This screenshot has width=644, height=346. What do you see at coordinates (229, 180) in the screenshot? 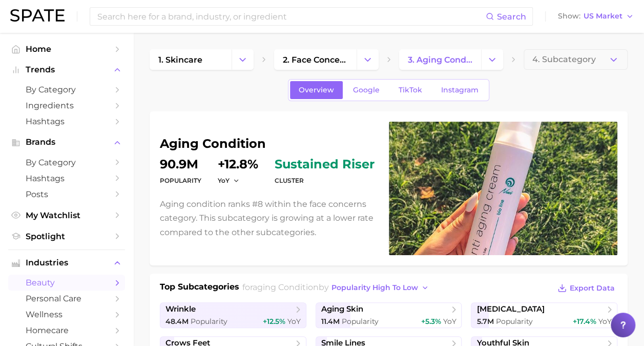
I see `button: YoY` at bounding box center [229, 180].